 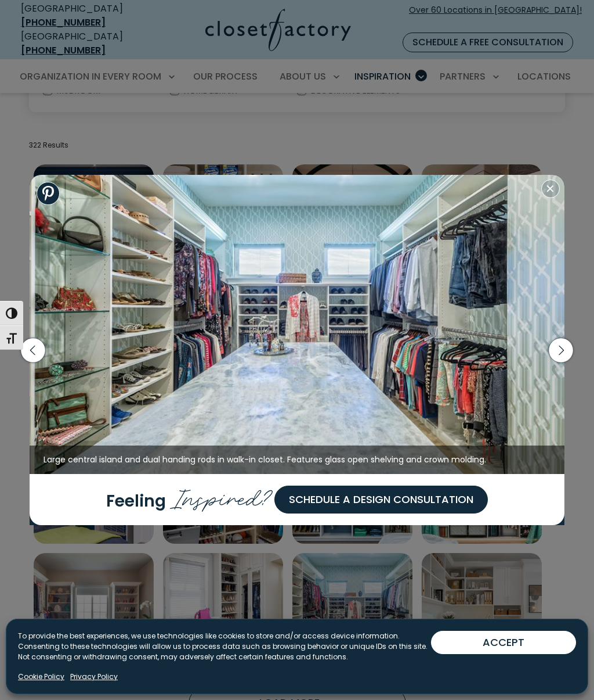 I want to click on figcaption: Large central island and dual handing rods in walk-in closet. Features glass open shelving and cr..., so click(x=297, y=460).